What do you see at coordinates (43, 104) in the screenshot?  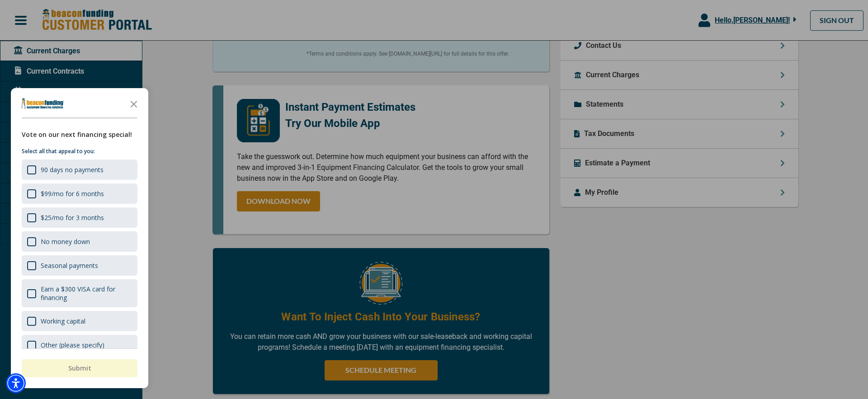 I see `img: Company logo` at bounding box center [43, 104].